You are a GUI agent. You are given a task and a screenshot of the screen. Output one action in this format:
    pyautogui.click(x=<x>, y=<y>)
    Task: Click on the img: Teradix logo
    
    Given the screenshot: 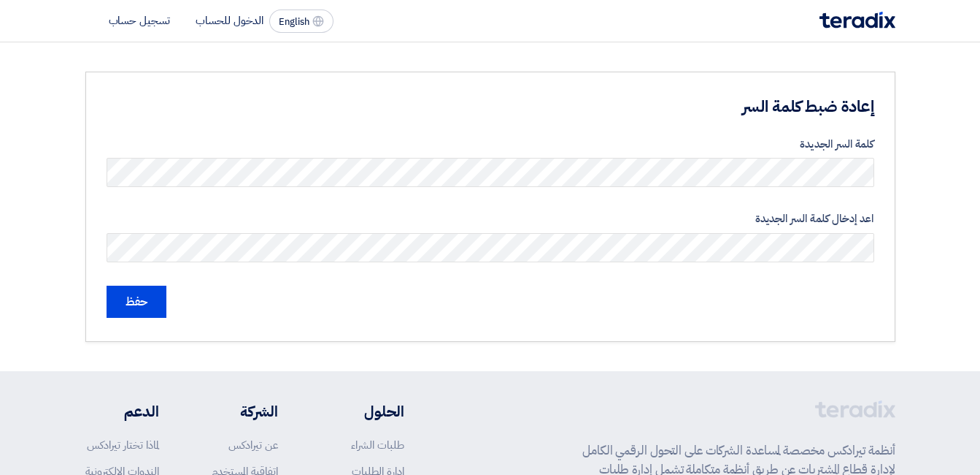 What is the action you would take?
    pyautogui.click(x=858, y=20)
    